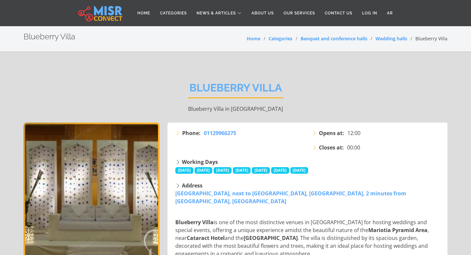 The width and height of the screenshot is (471, 255). Describe the element at coordinates (300, 13) in the screenshot. I see `a: Our Services` at that location.